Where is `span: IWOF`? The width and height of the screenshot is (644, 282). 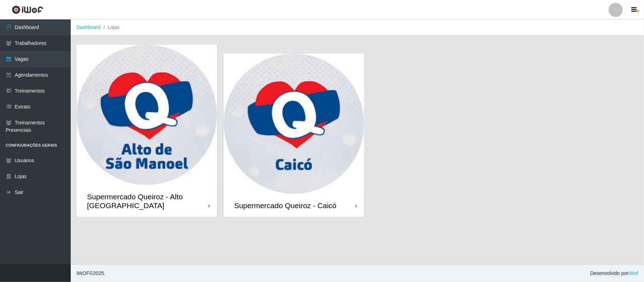
span: IWOF is located at coordinates (82, 273).